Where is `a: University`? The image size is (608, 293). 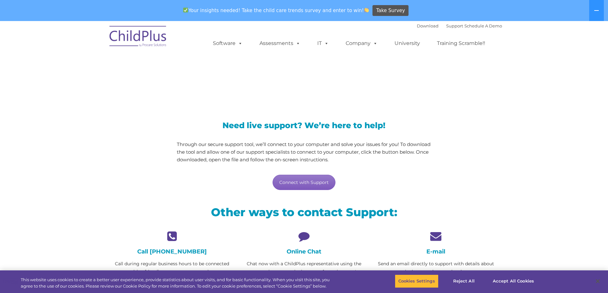
a: University is located at coordinates (407, 43).